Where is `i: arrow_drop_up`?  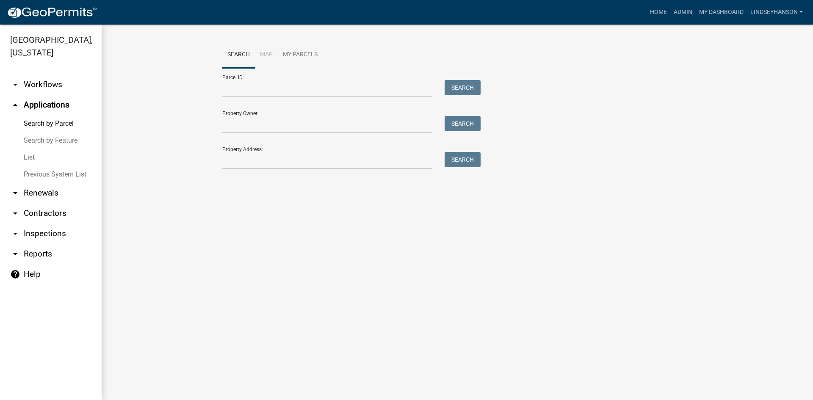 i: arrow_drop_up is located at coordinates (15, 105).